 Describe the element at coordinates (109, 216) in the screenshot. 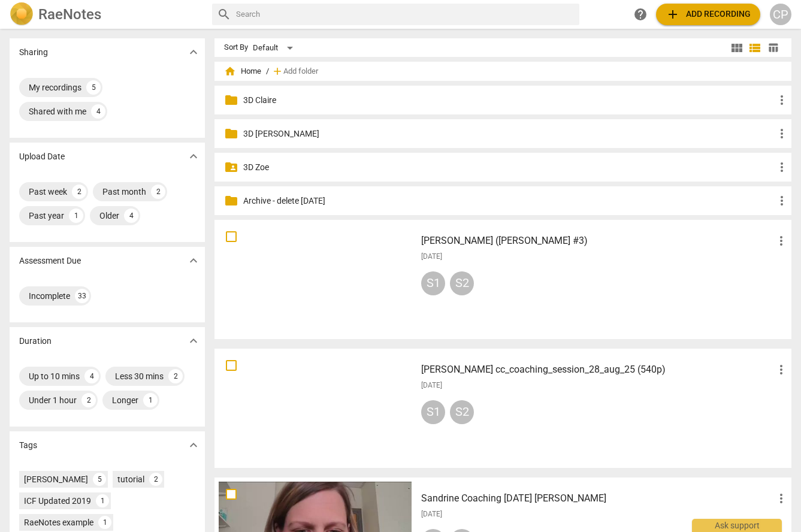

I see `div: Older` at that location.